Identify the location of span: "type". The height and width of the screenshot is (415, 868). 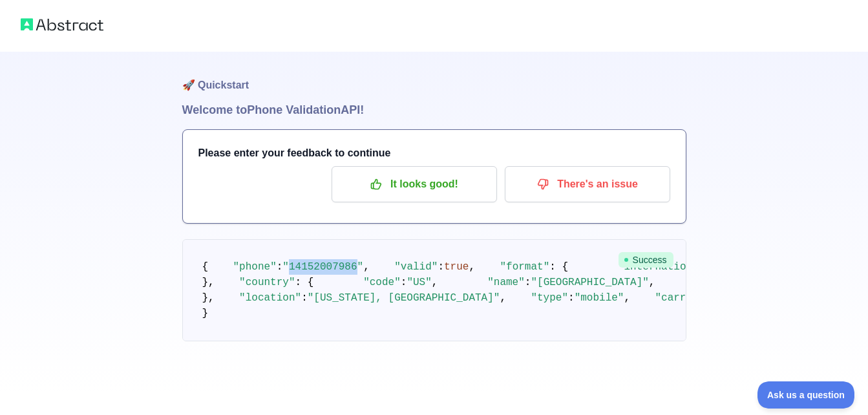
(550, 297).